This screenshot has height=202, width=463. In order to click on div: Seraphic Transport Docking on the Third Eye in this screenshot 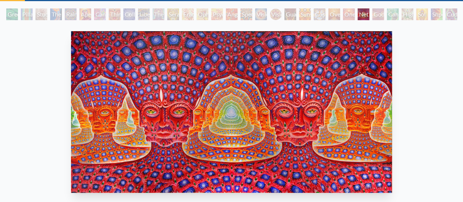, I will do `click(173, 14)`.